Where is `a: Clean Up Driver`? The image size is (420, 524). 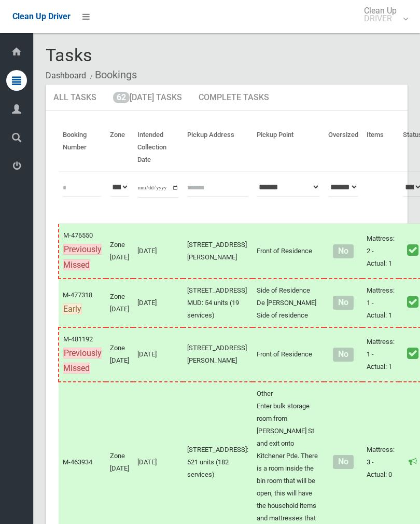
a: Clean Up Driver is located at coordinates (42, 17).